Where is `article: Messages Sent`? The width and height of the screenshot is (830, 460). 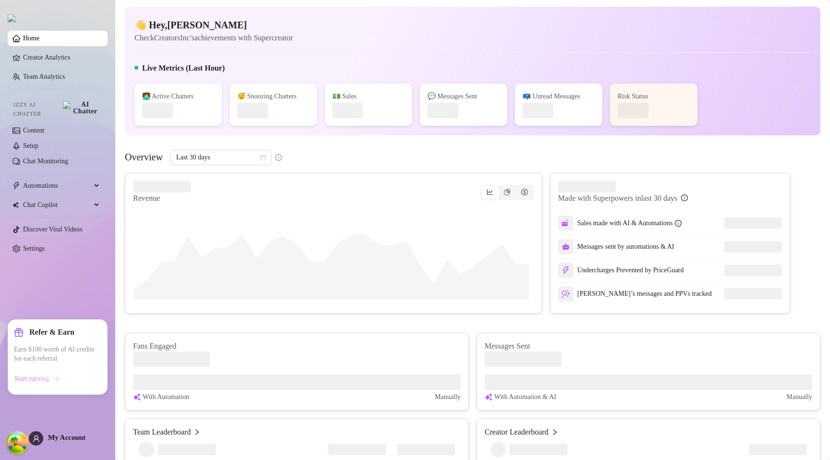
article: Messages Sent is located at coordinates (649, 347).